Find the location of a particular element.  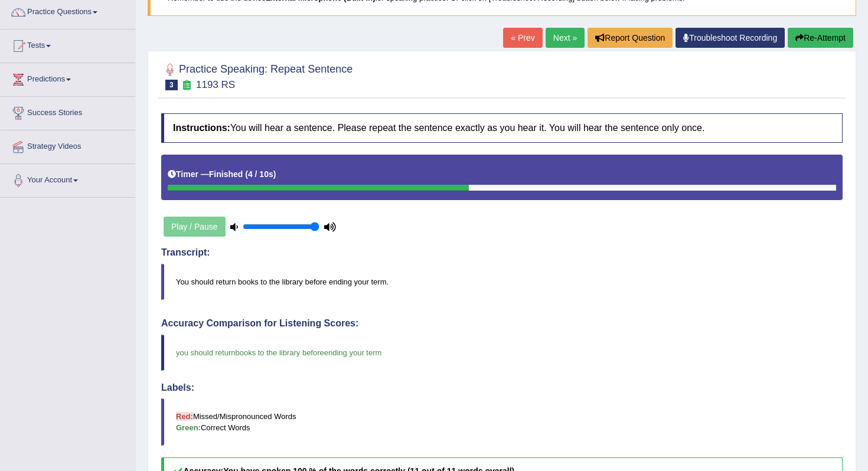

small: 1193 RS is located at coordinates (215, 84).